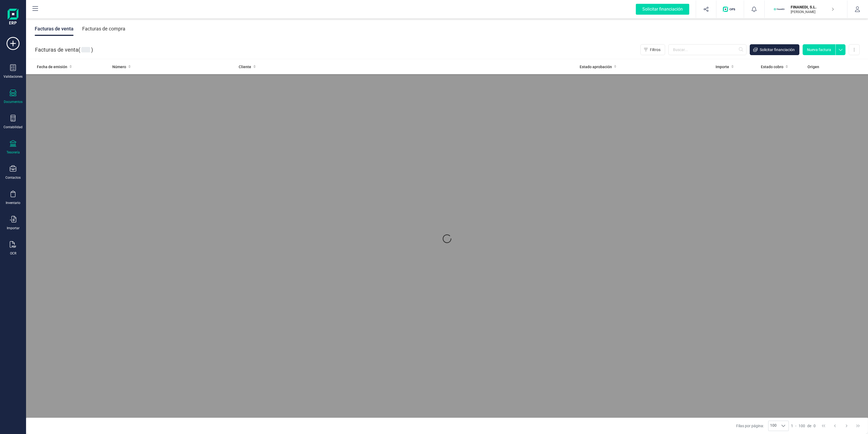  Describe the element at coordinates (13, 77) in the screenshot. I see `div: Validaciones` at that location.